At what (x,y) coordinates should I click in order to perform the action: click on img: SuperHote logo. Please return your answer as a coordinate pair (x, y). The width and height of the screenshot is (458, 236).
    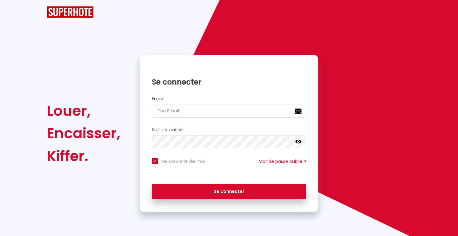
    Looking at the image, I should click on (70, 12).